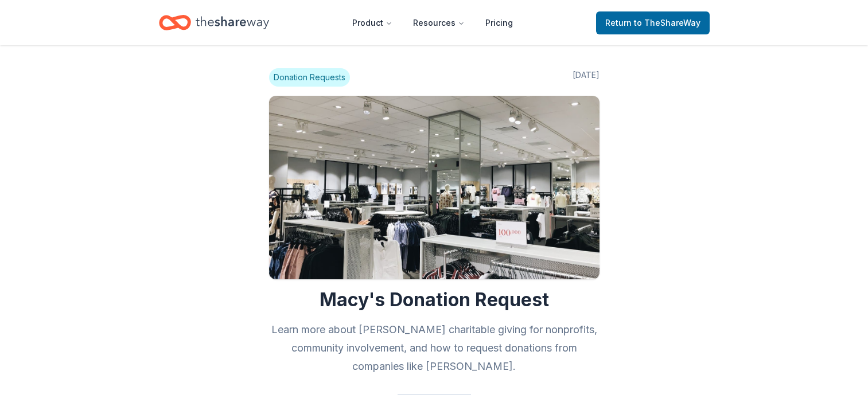 The image size is (868, 406). What do you see at coordinates (434, 187) in the screenshot?
I see `img: Image for Macy's Donation Request` at bounding box center [434, 187].